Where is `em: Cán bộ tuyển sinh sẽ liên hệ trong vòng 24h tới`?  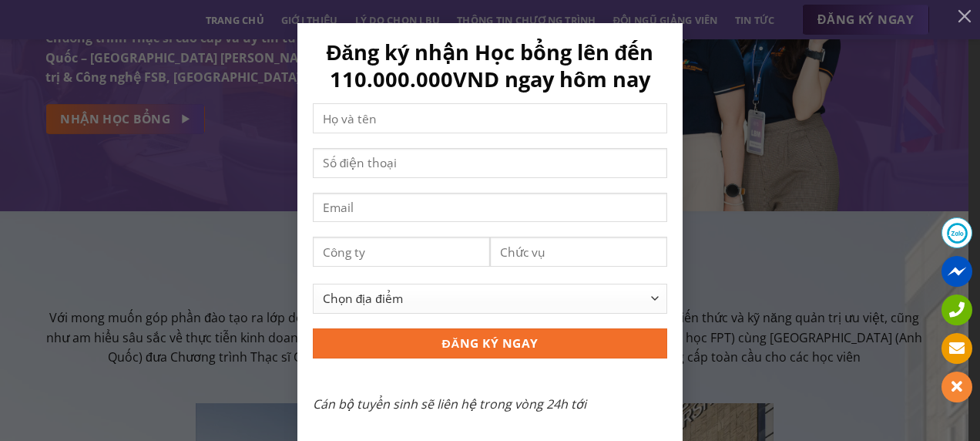 em: Cán bộ tuyển sinh sẽ liên hệ trong vòng 24h tới is located at coordinates (449, 404).